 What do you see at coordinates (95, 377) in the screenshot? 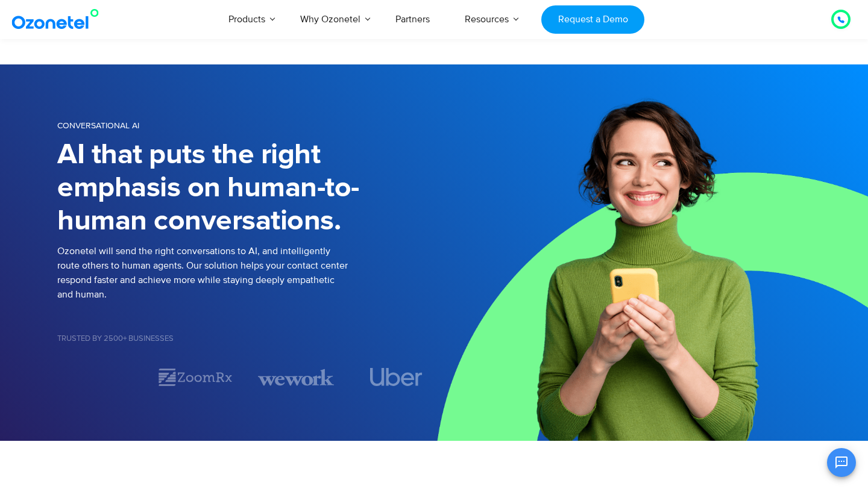
I see `div: 1 / 7` at bounding box center [95, 377].